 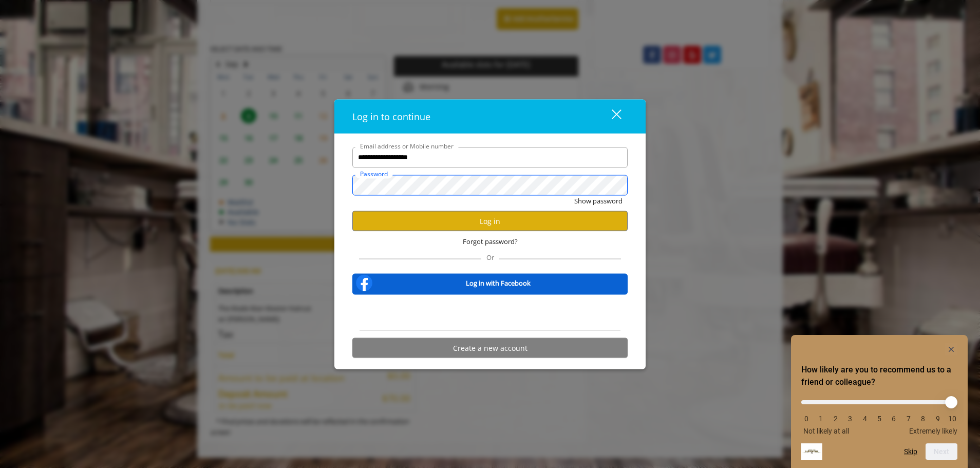 What do you see at coordinates (490, 185) in the screenshot?
I see `input: Password` at bounding box center [490, 185].